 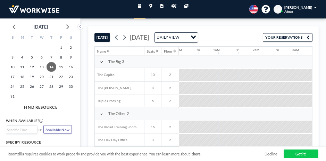 What do you see at coordinates (71, 57) in the screenshot?
I see `span: Saturday, August 9, 2025` at bounding box center [71, 57].